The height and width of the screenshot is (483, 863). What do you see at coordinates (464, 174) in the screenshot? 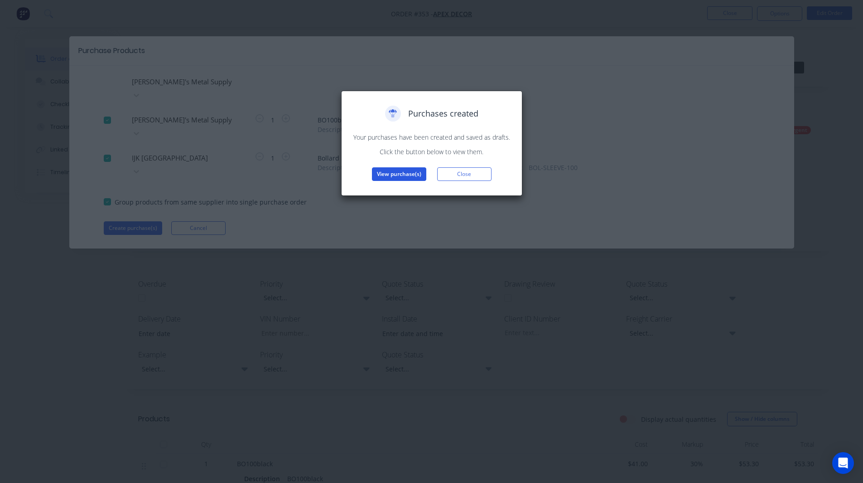
I see `button: Close` at bounding box center [464, 174].